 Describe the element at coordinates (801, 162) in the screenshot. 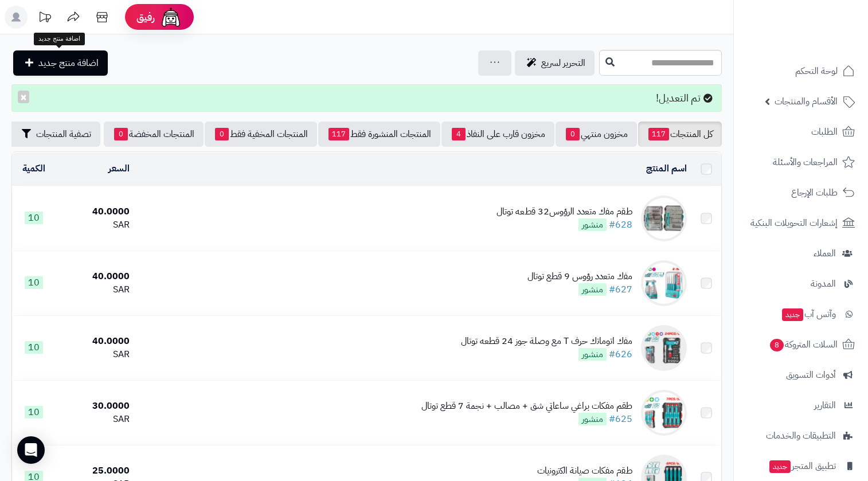

I see `a: المراجعات والأسئلة` at that location.